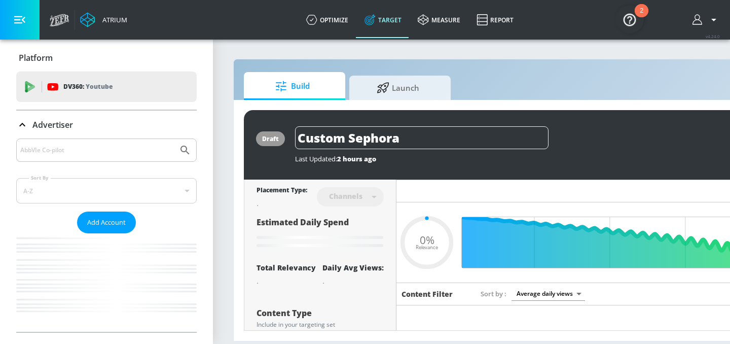 The width and height of the screenshot is (730, 344). Describe the element at coordinates (356, 159) in the screenshot. I see `span: 2 hours ago` at that location.